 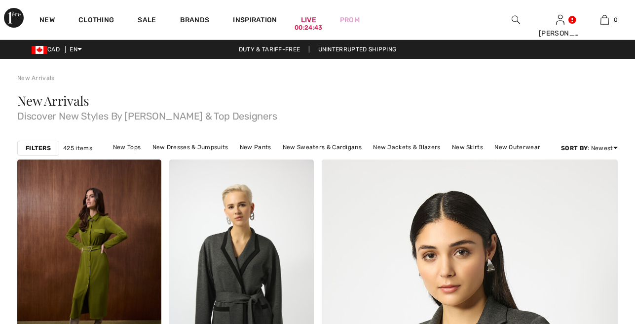 I want to click on img: My Bag, so click(x=604, y=20).